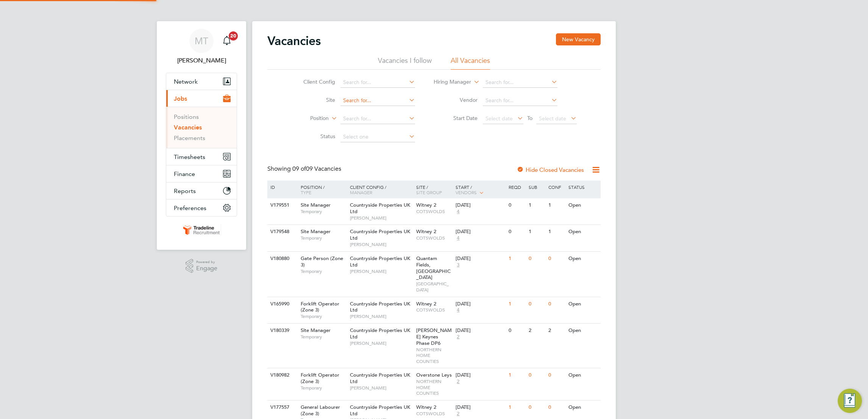  What do you see at coordinates (316, 169) in the screenshot?
I see `span: 09 Vacancies` at bounding box center [316, 169].